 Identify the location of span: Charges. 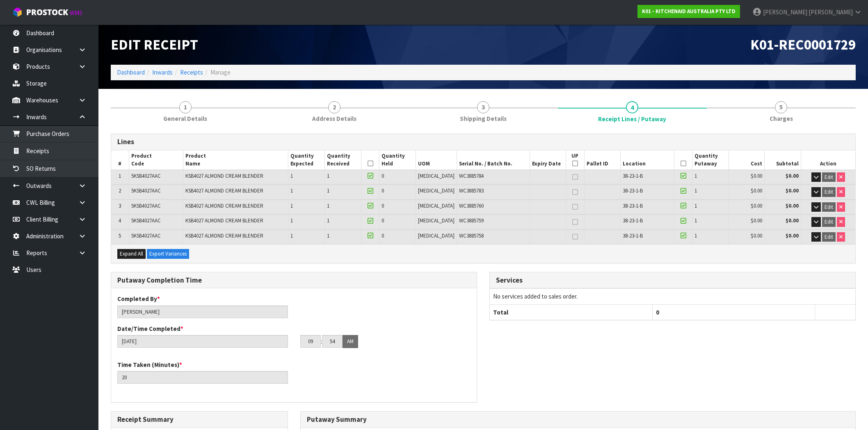
(781, 119).